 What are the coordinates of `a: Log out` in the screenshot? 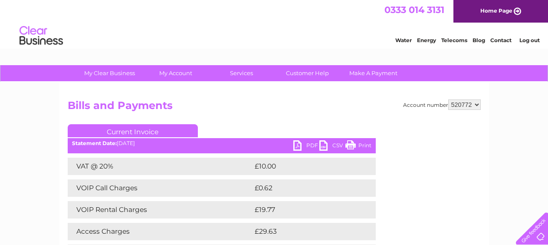 It's located at (529, 40).